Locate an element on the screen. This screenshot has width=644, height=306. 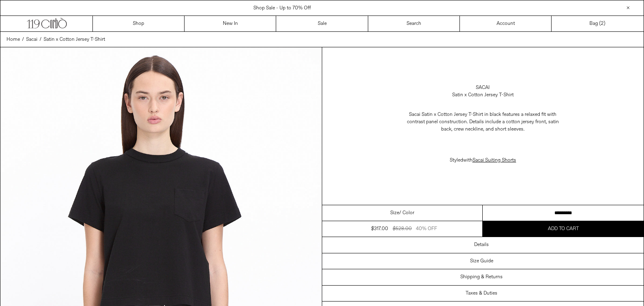
span: Size is located at coordinates (394, 212).